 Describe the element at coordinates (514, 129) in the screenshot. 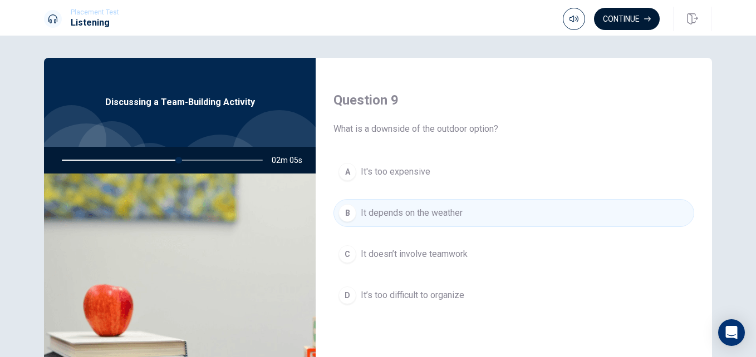

I see `span: What is a downside of the outdoor option?` at that location.